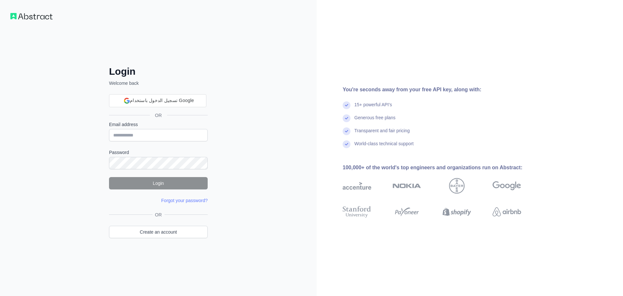 The height and width of the screenshot is (296, 623). What do you see at coordinates (357, 186) in the screenshot?
I see `img: accenture` at bounding box center [357, 186].